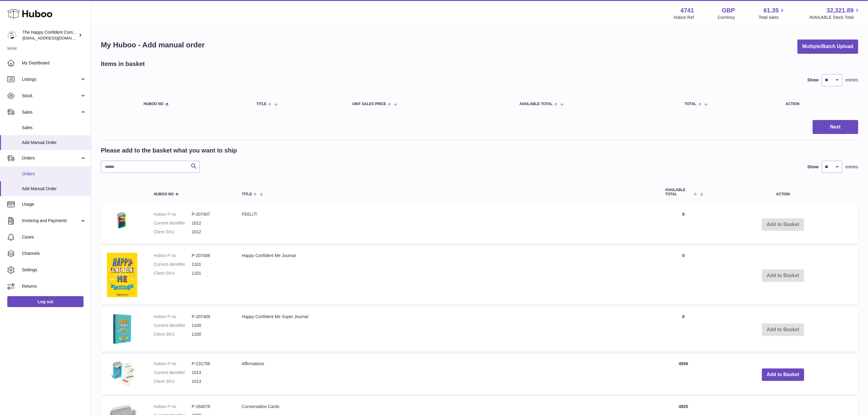 The image size is (868, 415). I want to click on div: Action, so click(819, 104).